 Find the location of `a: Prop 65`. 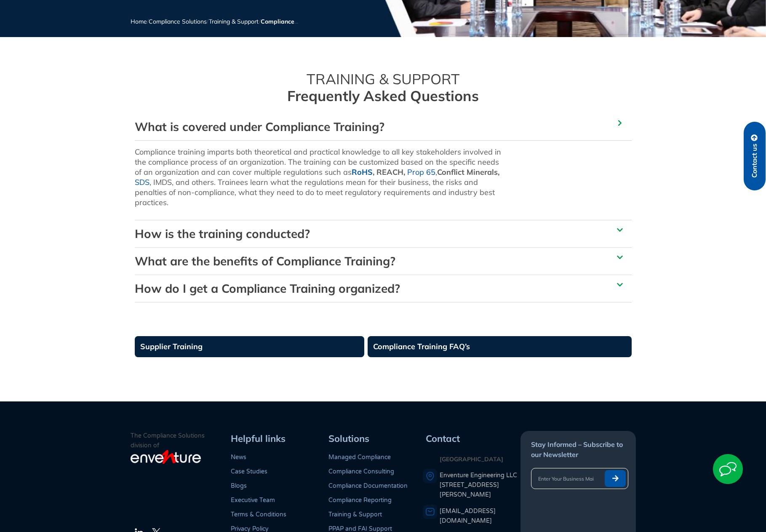

a: Prop 65 is located at coordinates (421, 172).